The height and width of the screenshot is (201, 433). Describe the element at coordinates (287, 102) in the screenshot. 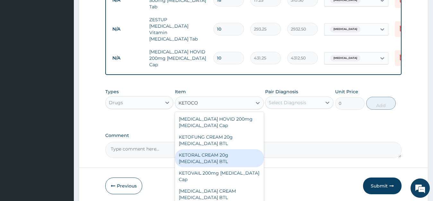

I see `div: Select Diagnosis` at that location.